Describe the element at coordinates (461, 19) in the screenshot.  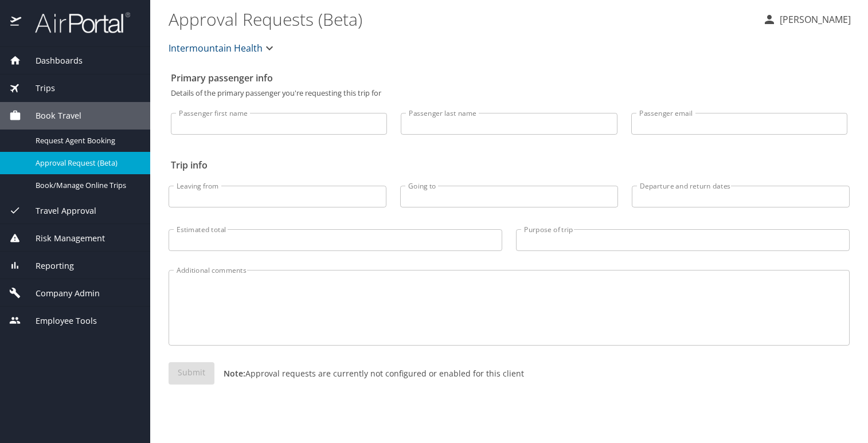
I see `h1: Approval Requests (Beta)` at that location.